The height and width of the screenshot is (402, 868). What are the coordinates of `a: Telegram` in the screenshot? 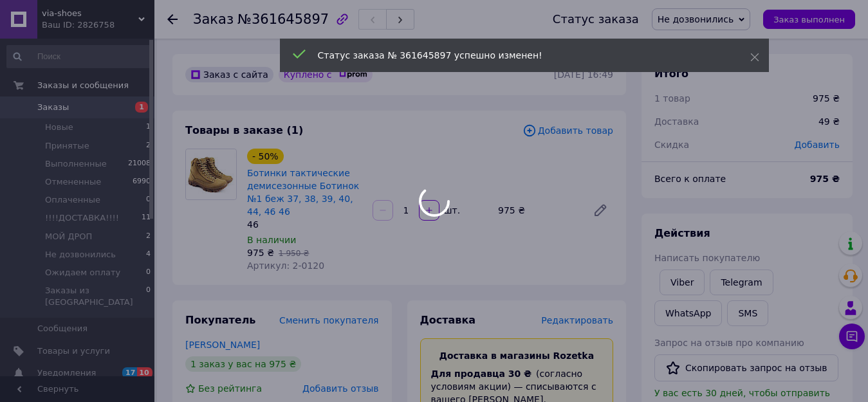 It's located at (741, 282).